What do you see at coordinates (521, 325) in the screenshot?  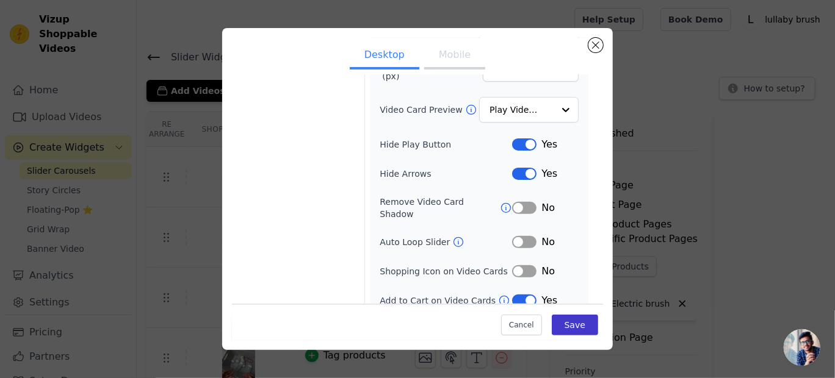 I see `button: Cancel` at bounding box center [521, 325].